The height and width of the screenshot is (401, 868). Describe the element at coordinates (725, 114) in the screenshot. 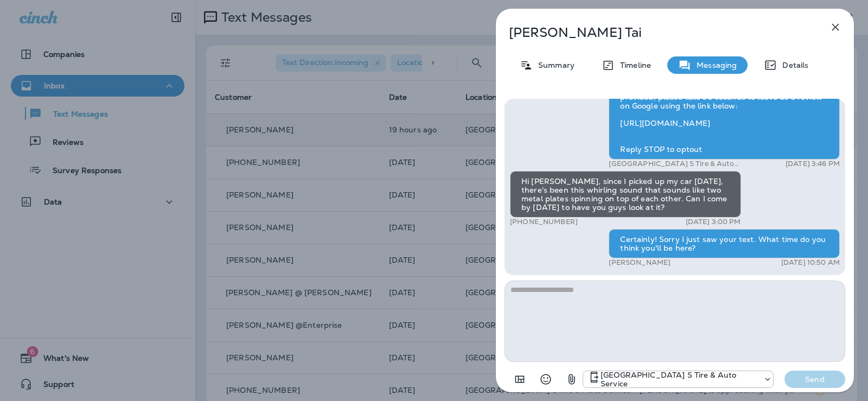

I see `div: Thank you for stopping by BAY AREA Point S Tire & Auto Service! If you're happy with the service ...` at that location.